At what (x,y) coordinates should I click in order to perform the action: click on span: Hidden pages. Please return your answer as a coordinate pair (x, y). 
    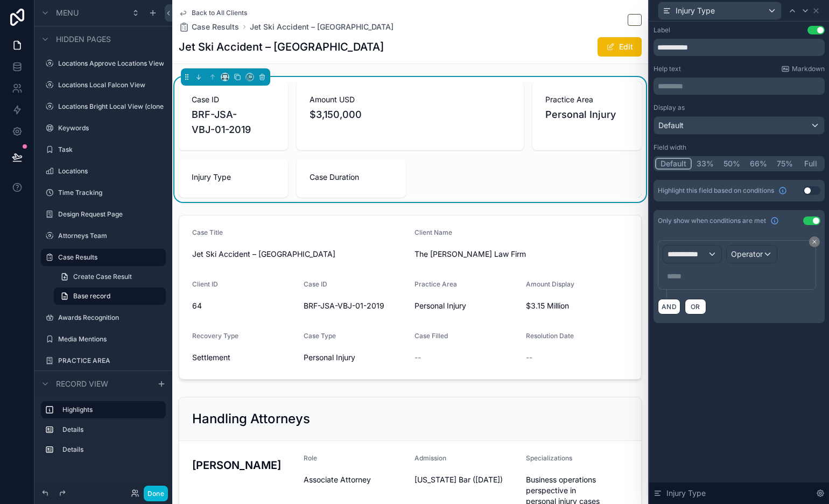
    Looking at the image, I should click on (83, 39).